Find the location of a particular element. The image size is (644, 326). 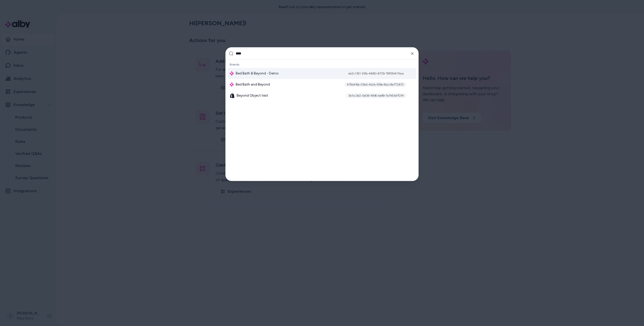

span: Bed Bath & Beyond - Demo is located at coordinates (257, 73).